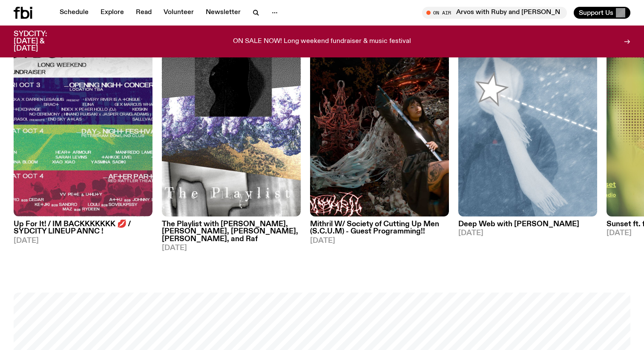 This screenshot has height=350, width=644. What do you see at coordinates (596, 13) in the screenshot?
I see `span: Support Us` at bounding box center [596, 13].